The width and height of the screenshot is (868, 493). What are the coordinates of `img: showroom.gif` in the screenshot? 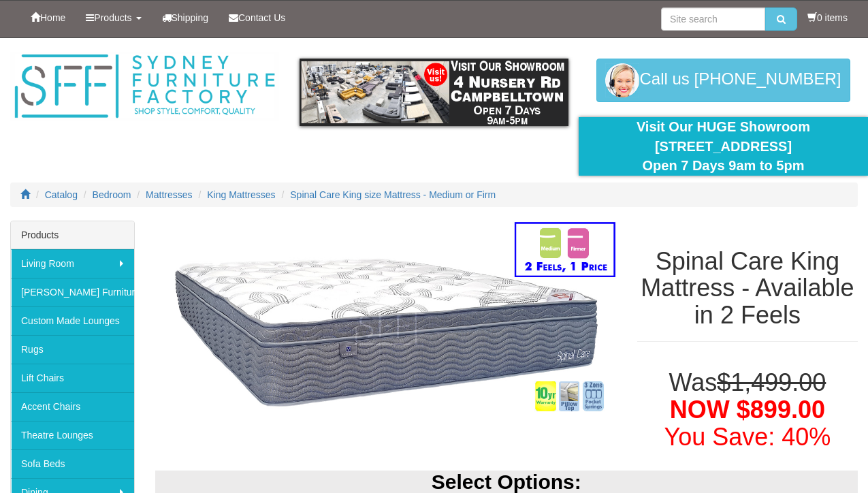 It's located at (434, 92).